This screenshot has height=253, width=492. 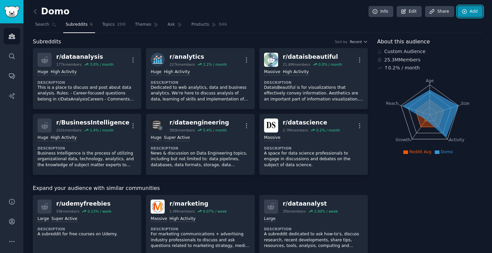 What do you see at coordinates (200, 79) in the screenshot?
I see `a: analyticsr/analytics227kmembers2.2% / monthHugeHigh ActivityDescriptionDedicated to web analytics...` at bounding box center [200, 79].